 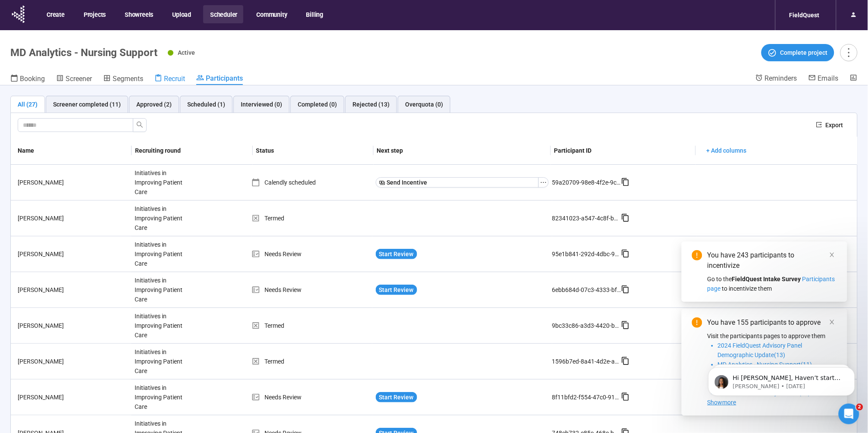 I want to click on span: + Add columns, so click(x=726, y=151).